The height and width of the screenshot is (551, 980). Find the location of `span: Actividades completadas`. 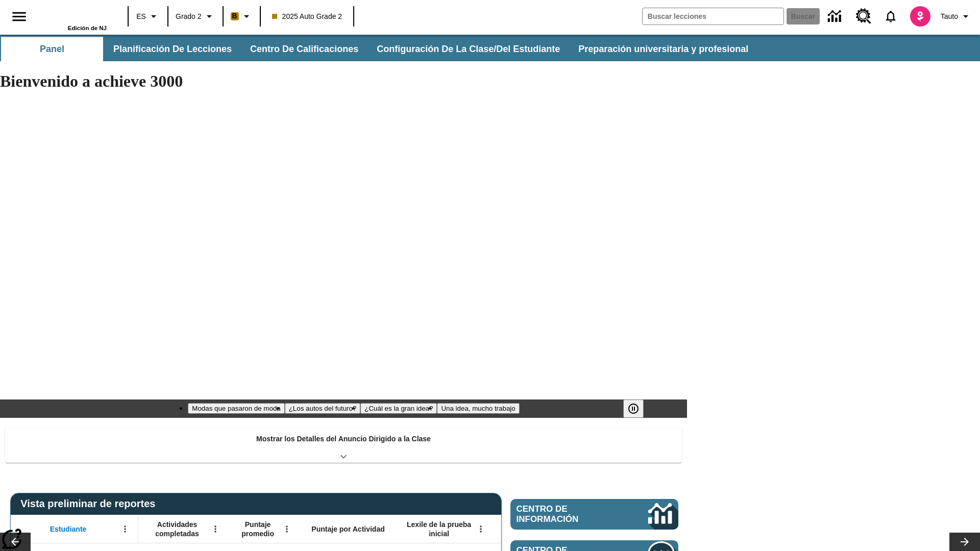

span: Actividades completadas is located at coordinates (177, 529).